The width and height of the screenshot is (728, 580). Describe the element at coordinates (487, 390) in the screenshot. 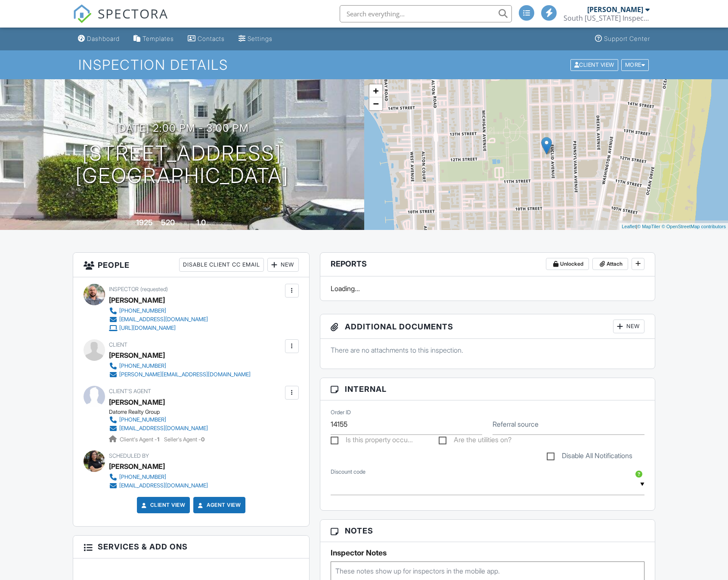

I see `h3: Internal` at that location.